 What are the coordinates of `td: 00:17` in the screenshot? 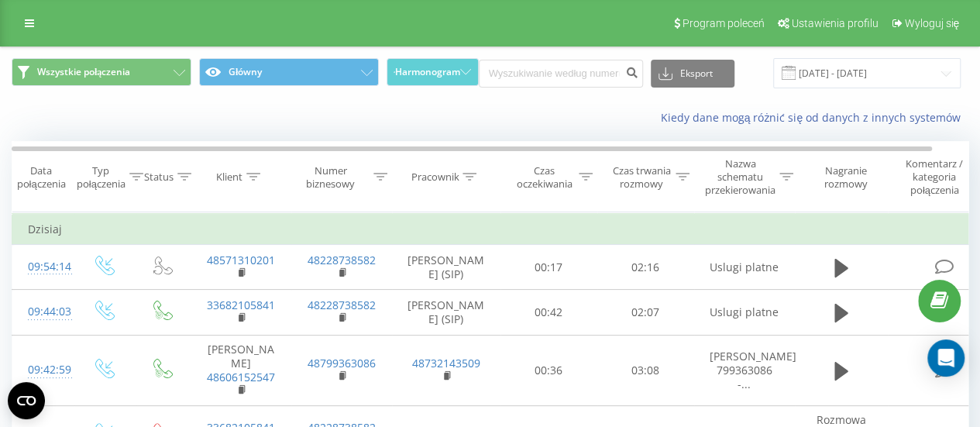 It's located at (549, 267).